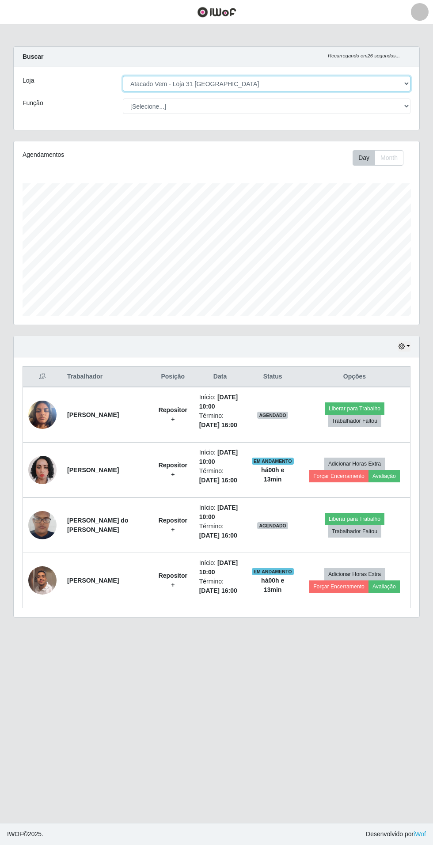 The width and height of the screenshot is (433, 845). What do you see at coordinates (42, 581) in the screenshot?
I see `img: 1753443650004.jpeg` at bounding box center [42, 581].